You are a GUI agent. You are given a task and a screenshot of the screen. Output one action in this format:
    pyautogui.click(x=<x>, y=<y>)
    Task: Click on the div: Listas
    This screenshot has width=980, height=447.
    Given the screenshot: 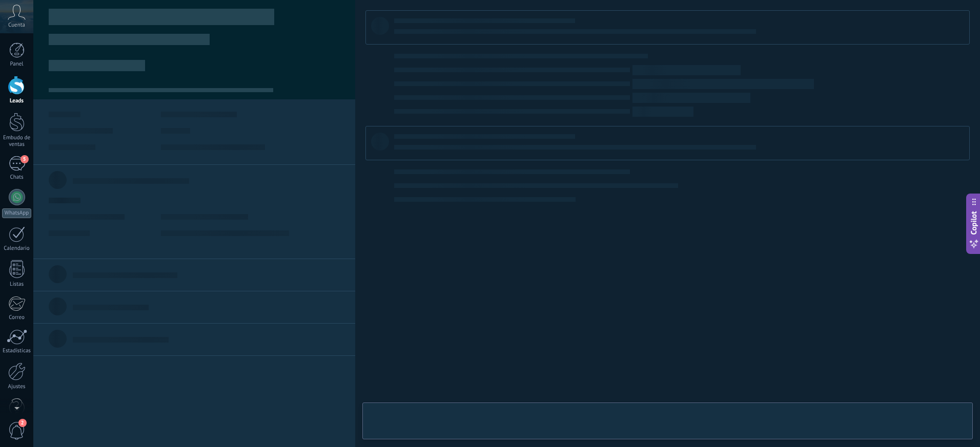 What is the action you would take?
    pyautogui.click(x=17, y=284)
    